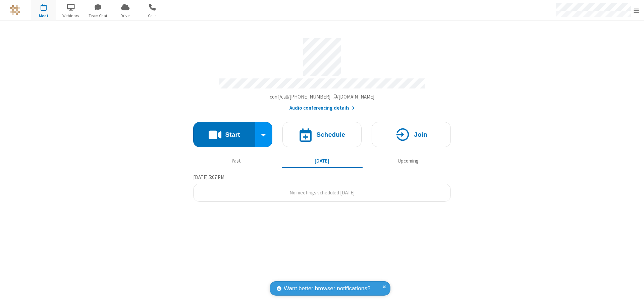 The width and height of the screenshot is (644, 307). Describe the element at coordinates (71, 16) in the screenshot. I see `span: Webinars` at that location.